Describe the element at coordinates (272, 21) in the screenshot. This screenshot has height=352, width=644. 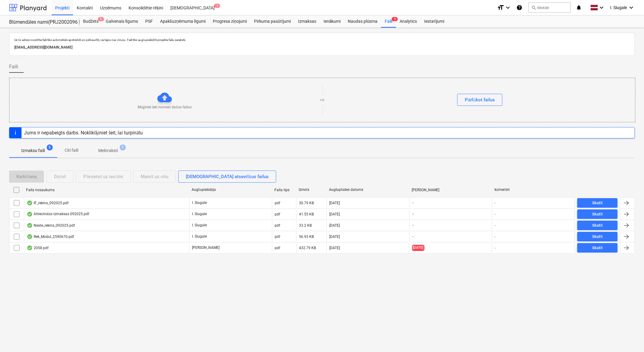
I see `div: Pirkuma pasūtījumi` at that location.